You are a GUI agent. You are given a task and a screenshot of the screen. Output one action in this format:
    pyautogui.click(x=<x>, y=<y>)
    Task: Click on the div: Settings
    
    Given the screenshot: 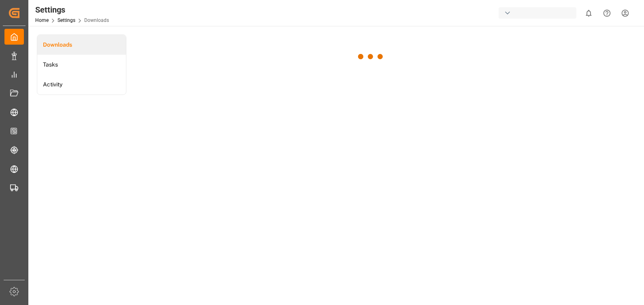 What is the action you would take?
    pyautogui.click(x=72, y=10)
    